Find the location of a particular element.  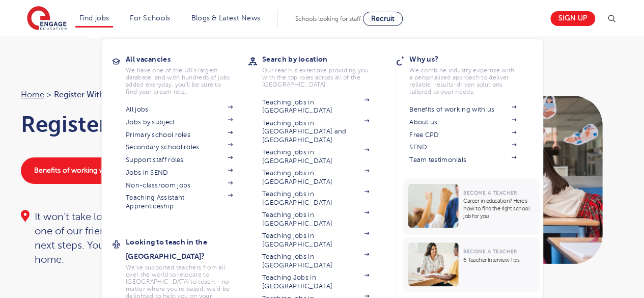

a: Recruit is located at coordinates (383, 19).